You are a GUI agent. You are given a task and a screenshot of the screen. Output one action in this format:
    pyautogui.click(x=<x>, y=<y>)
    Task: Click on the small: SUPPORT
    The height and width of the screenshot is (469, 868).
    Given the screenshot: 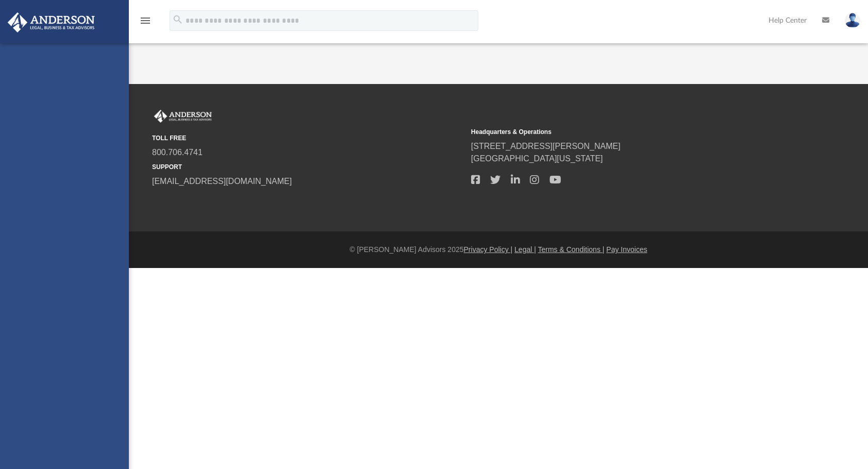 What is the action you would take?
    pyautogui.click(x=307, y=167)
    